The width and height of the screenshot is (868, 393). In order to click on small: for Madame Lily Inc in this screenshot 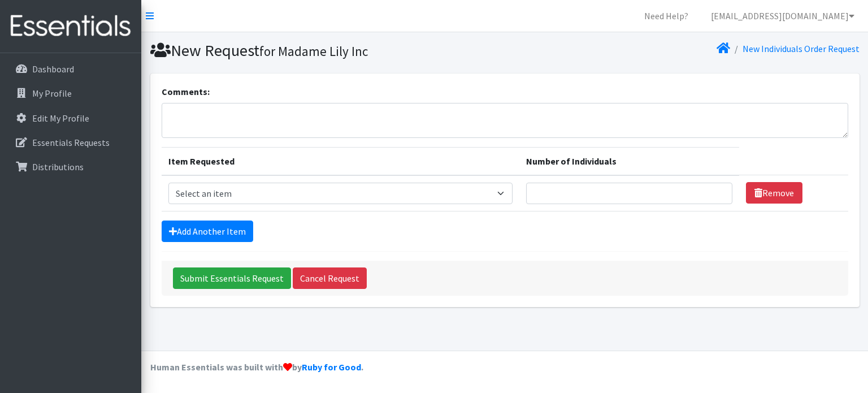, I will do `click(313, 51)`.